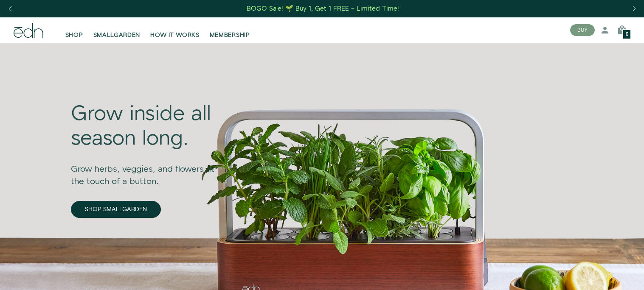 This screenshot has height=290, width=644. I want to click on a: SHOP, so click(74, 30).